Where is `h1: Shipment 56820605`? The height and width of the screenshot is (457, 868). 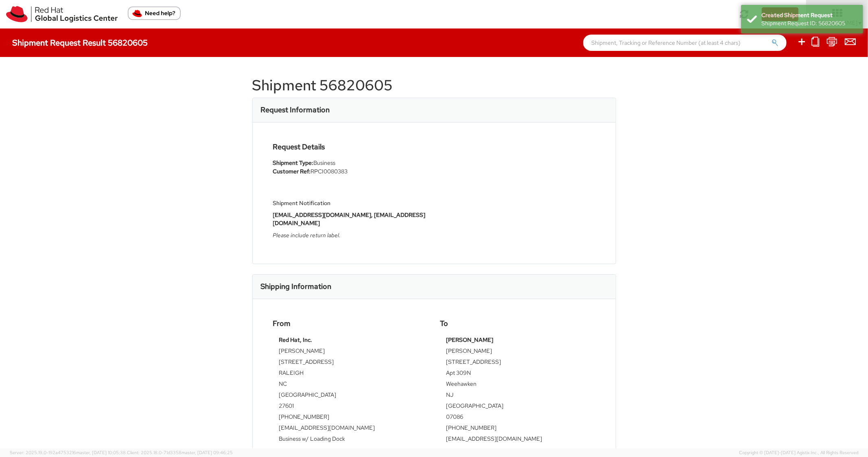 h1: Shipment 56820605 is located at coordinates (434, 85).